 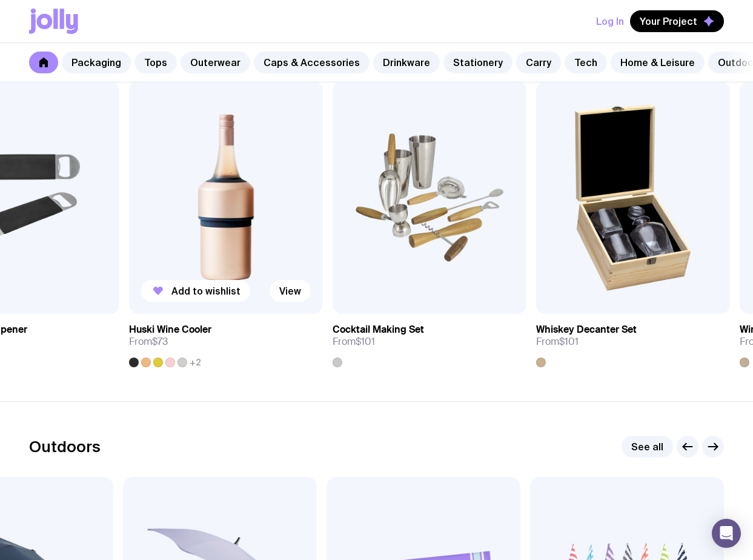 What do you see at coordinates (170, 329) in the screenshot?
I see `h3: Huski Wine Cooler` at bounding box center [170, 329].